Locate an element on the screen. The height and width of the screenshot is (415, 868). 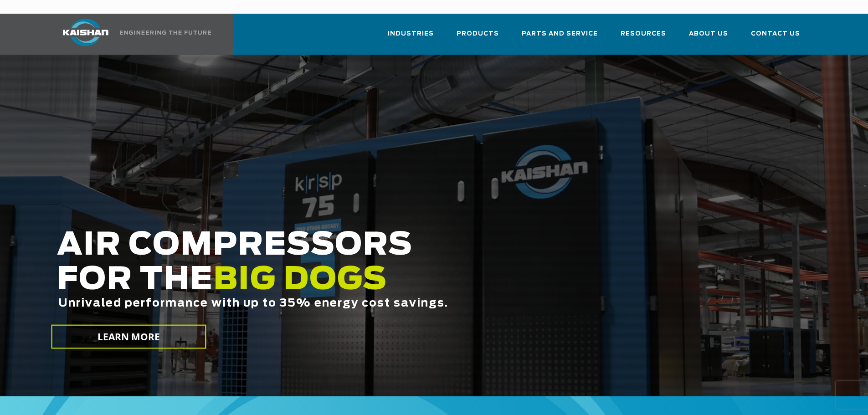
a: Resources is located at coordinates (643, 38).